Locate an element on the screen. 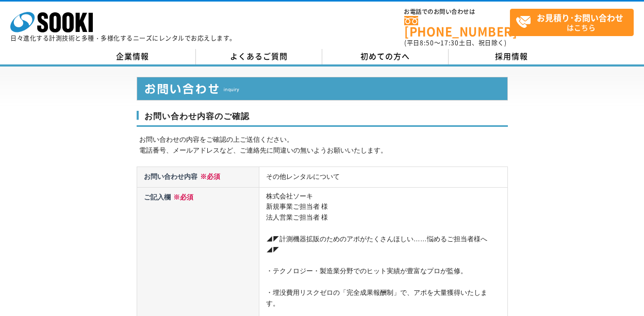  p: お問い合わせの内容をご確認の上ご送信ください。 電話番号、メールアドレスなど、ご連絡先に間違いの無いようお願いいたします。 is located at coordinates (324, 145).